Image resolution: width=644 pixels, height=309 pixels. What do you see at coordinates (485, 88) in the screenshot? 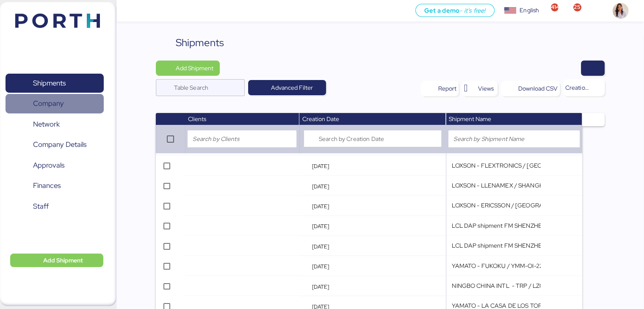
I see `span: Views` at bounding box center [485, 88].